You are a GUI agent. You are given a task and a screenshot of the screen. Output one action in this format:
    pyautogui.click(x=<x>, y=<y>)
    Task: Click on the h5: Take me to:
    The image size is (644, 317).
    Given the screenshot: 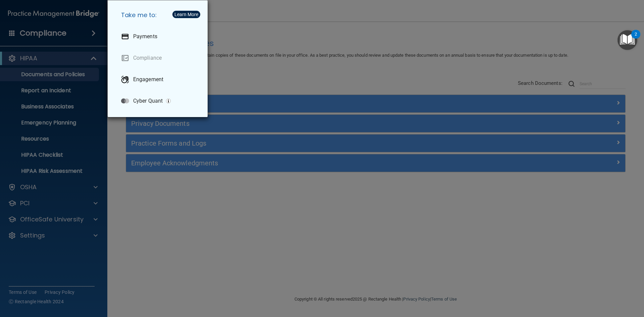 What is the action you would take?
    pyautogui.click(x=159, y=15)
    